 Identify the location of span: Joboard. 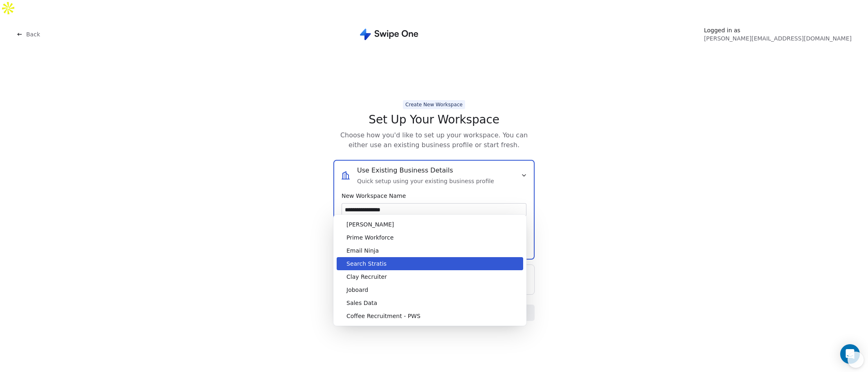
(357, 290).